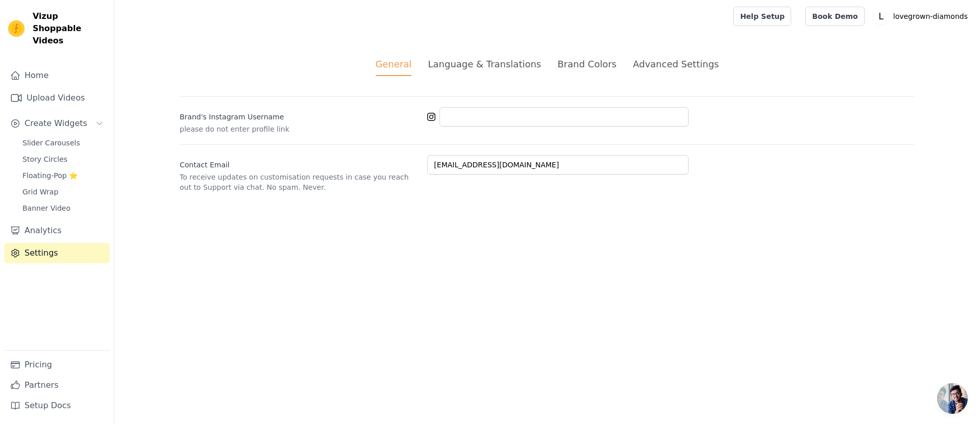  Describe the element at coordinates (56, 76) in the screenshot. I see `a: Home` at that location.